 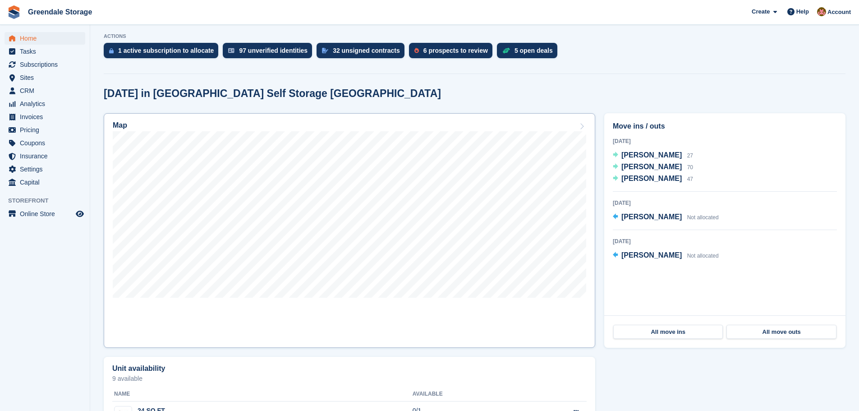 What do you see at coordinates (47, 143) in the screenshot?
I see `span: Coupons` at bounding box center [47, 143].